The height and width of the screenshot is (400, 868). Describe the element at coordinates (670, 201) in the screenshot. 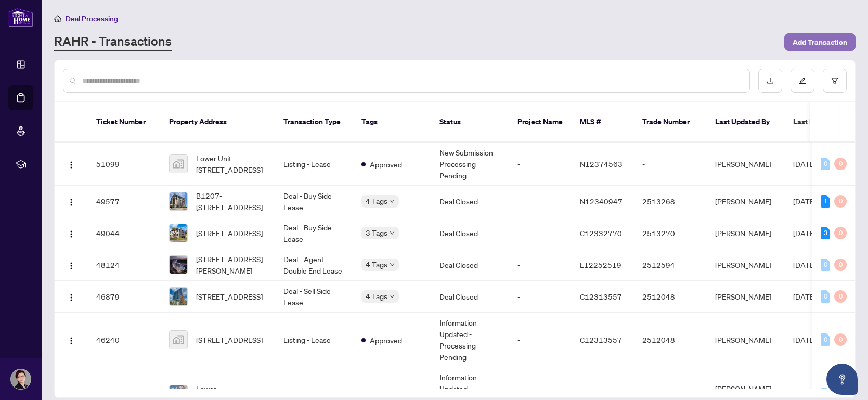

I see `td: 2513268` at that location.